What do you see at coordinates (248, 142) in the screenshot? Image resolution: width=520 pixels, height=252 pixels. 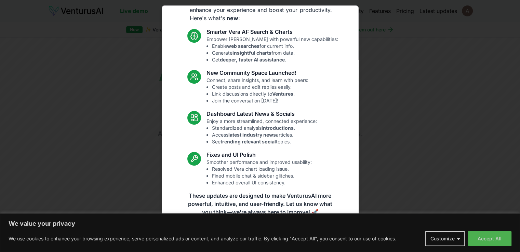 I see `strong: trending relevant social` at bounding box center [248, 142].